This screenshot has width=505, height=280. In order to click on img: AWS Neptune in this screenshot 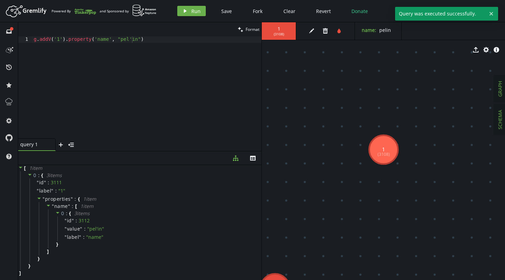, I will do `click(144, 10)`.